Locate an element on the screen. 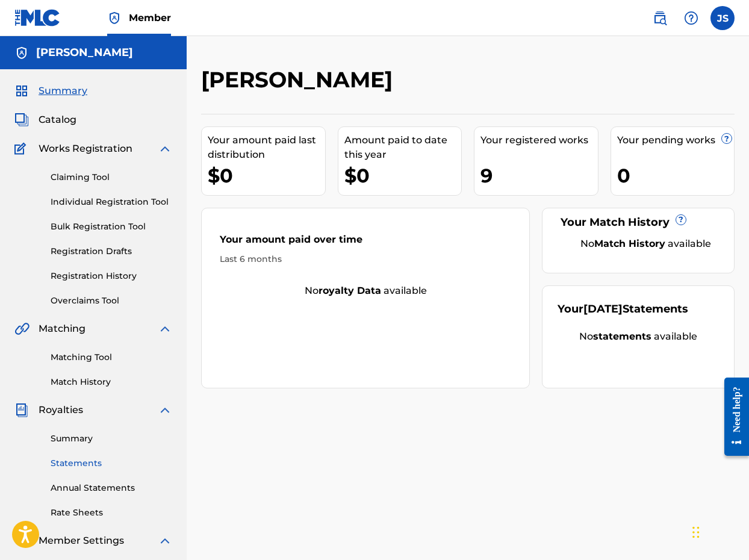 The image size is (749, 560). div: Your registered works is located at coordinates (539, 140).